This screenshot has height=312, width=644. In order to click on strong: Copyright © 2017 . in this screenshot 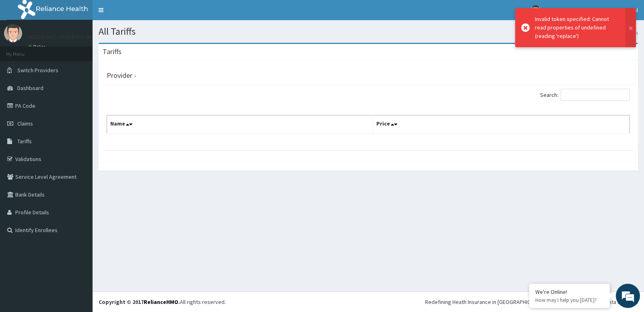, I will do `click(139, 302)`.